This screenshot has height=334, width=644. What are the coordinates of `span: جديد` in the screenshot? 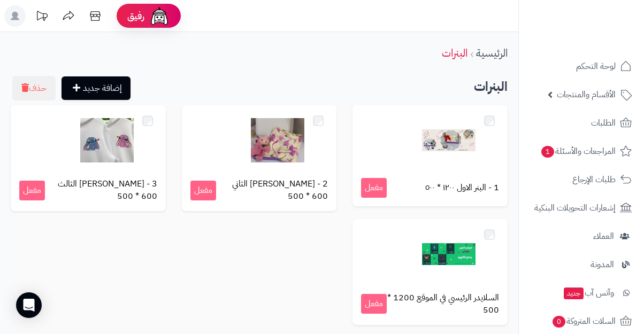 It's located at (573, 294).